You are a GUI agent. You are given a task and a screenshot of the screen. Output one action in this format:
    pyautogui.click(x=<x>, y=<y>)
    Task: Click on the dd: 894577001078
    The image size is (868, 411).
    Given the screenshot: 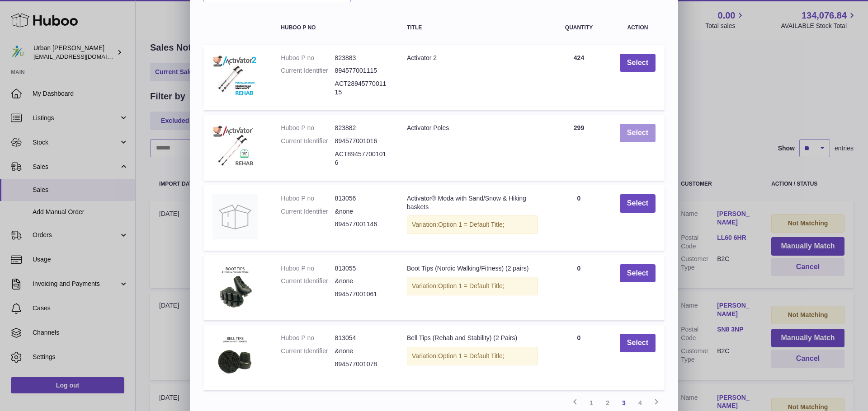 What is the action you would take?
    pyautogui.click(x=362, y=364)
    